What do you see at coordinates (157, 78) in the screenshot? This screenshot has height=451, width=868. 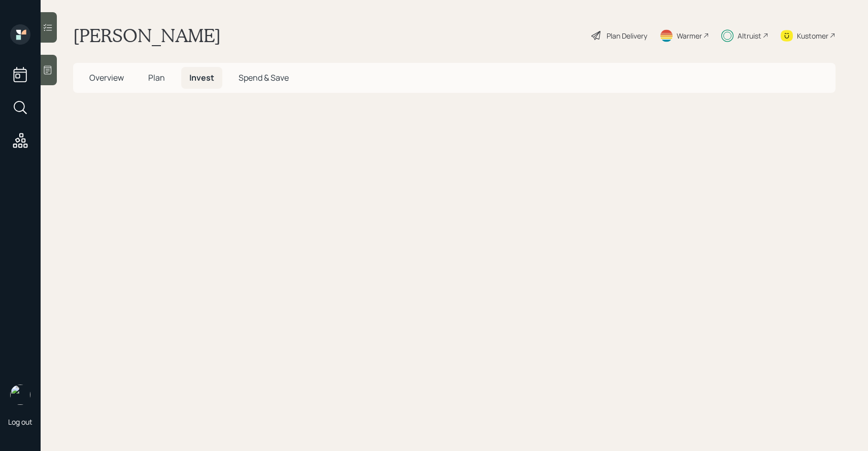 I see `span: Plan` at bounding box center [157, 78].